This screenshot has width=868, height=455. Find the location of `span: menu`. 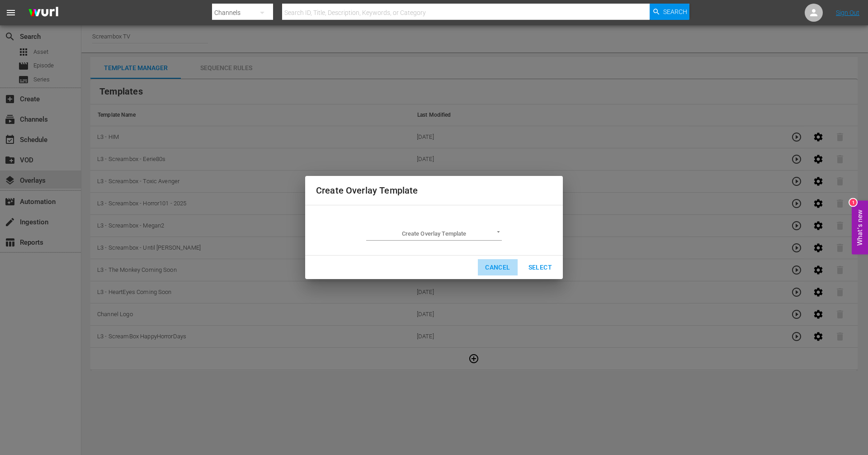

span: menu is located at coordinates (11, 13).